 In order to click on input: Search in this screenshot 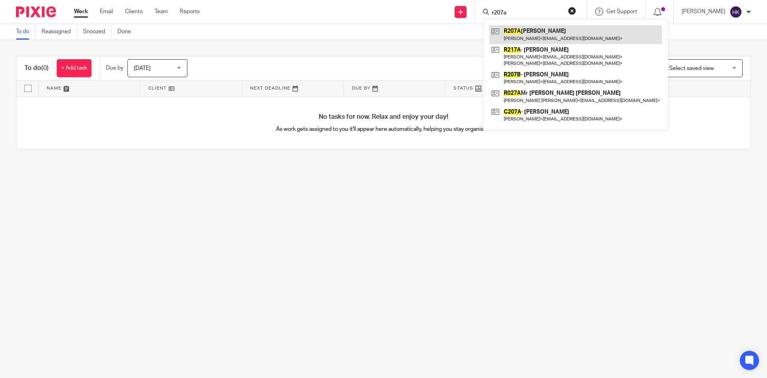, I will do `click(527, 13)`.